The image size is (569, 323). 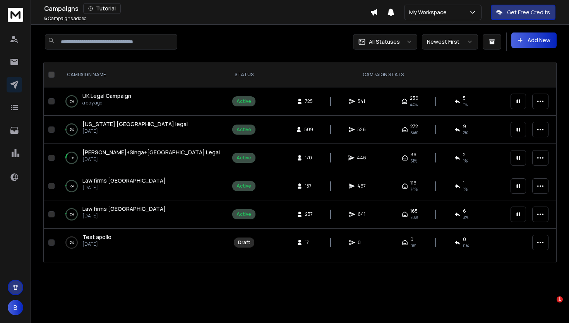 What do you see at coordinates (308, 130) in the screenshot?
I see `span: 509` at bounding box center [308, 130].